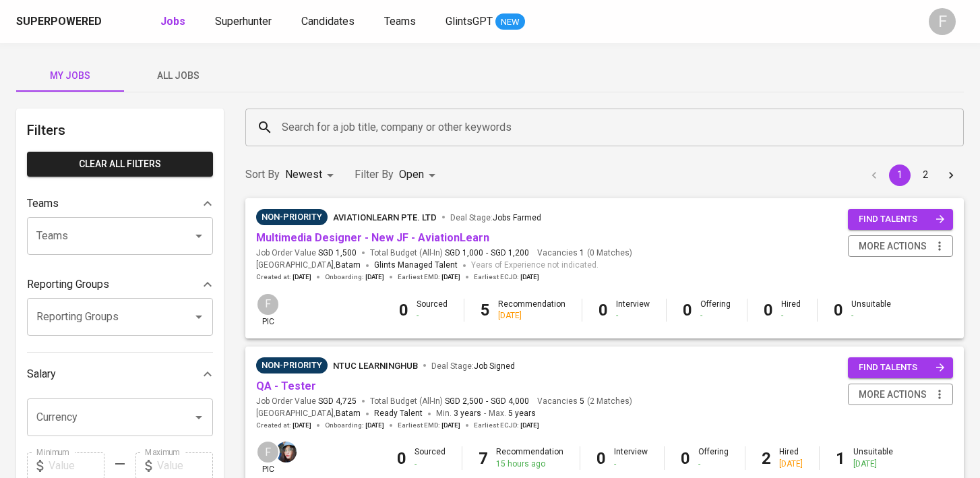  What do you see at coordinates (120, 130) in the screenshot?
I see `h6: Filters` at bounding box center [120, 130].